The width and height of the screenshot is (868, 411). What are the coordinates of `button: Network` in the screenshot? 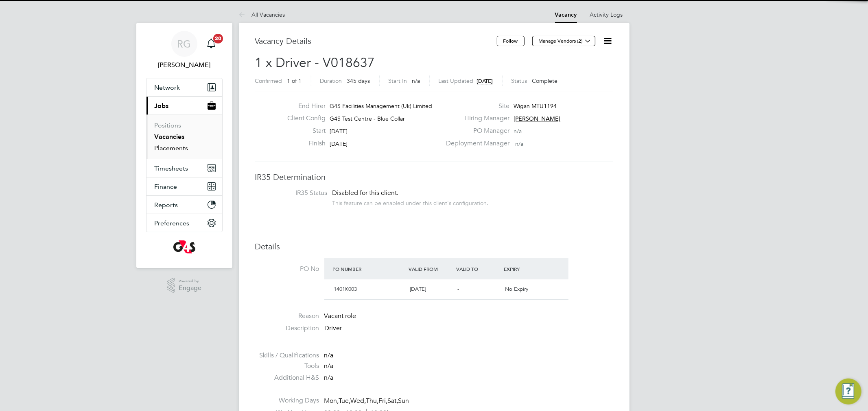 It's located at (184, 87).